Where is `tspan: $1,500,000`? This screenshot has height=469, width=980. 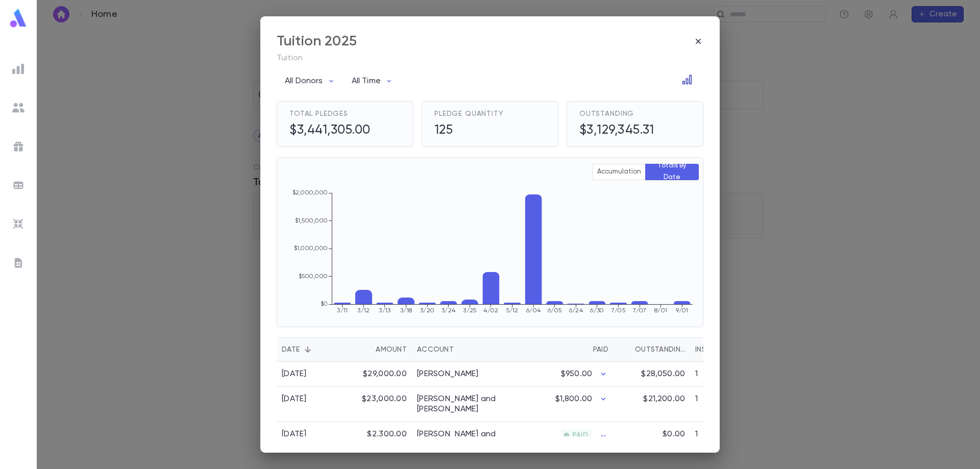 tspan: $1,500,000 is located at coordinates (311, 221).